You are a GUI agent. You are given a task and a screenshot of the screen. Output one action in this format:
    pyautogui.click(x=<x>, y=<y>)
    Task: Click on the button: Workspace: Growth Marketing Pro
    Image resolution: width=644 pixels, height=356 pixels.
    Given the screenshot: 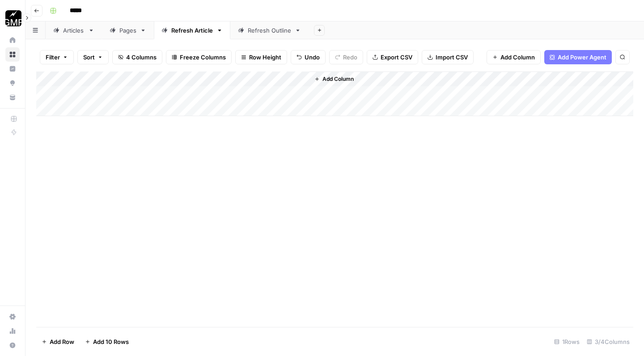 What is the action you would take?
    pyautogui.click(x=13, y=18)
    